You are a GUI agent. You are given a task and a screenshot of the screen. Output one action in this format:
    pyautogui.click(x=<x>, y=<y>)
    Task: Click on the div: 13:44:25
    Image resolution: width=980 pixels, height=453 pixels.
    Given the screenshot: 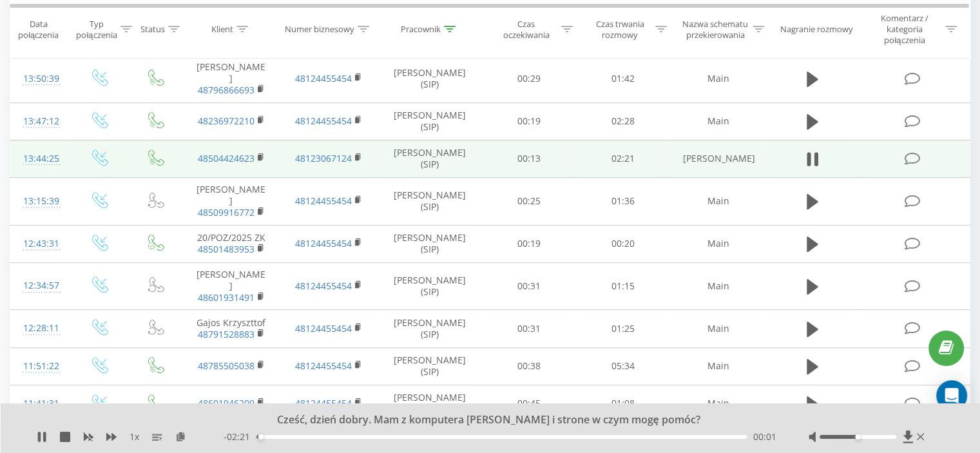 What is the action you would take?
    pyautogui.click(x=40, y=159)
    